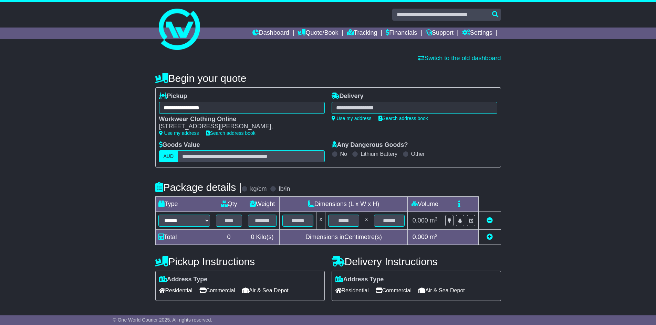 The width and height of the screenshot is (656, 325). I want to click on a: Add new item, so click(490, 237).